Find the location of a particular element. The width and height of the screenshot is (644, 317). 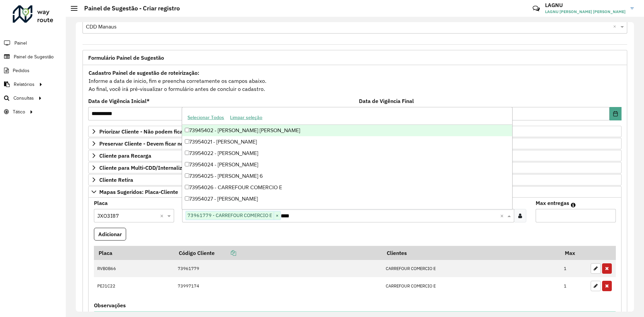

a: Preservar Cliente - Devem ficar no buffer, não roteirizar is located at coordinates (355, 143).